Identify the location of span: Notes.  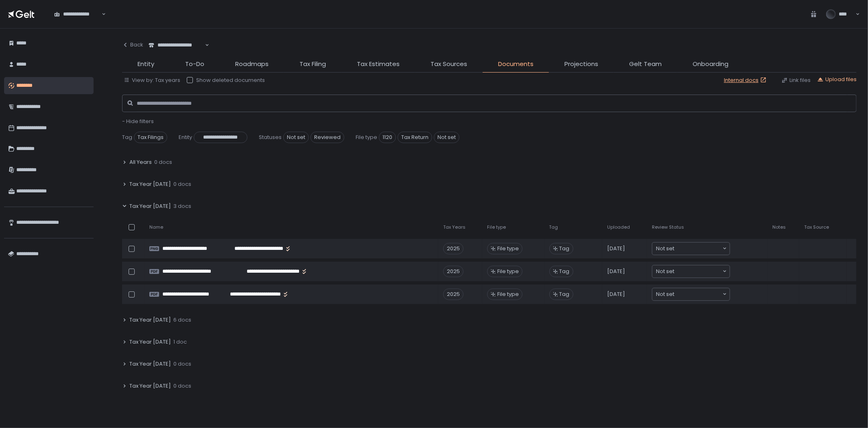
(779, 227).